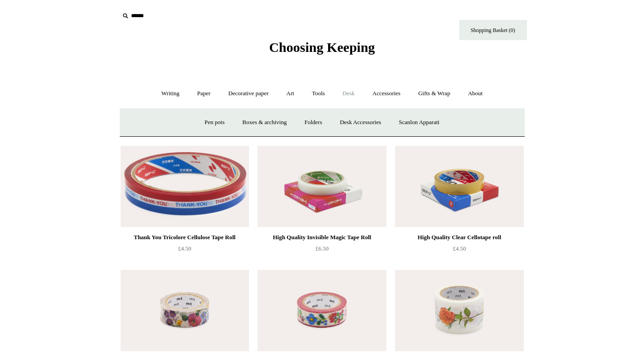 Image resolution: width=644 pixels, height=357 pixels. Describe the element at coordinates (264, 122) in the screenshot. I see `a: Boxes & archiving` at that location.